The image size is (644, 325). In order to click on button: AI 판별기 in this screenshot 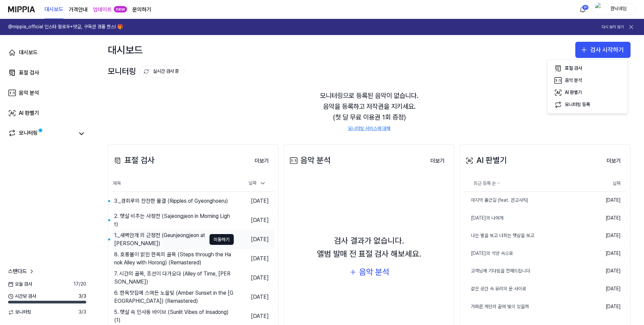, I will do `click(587, 93)`.